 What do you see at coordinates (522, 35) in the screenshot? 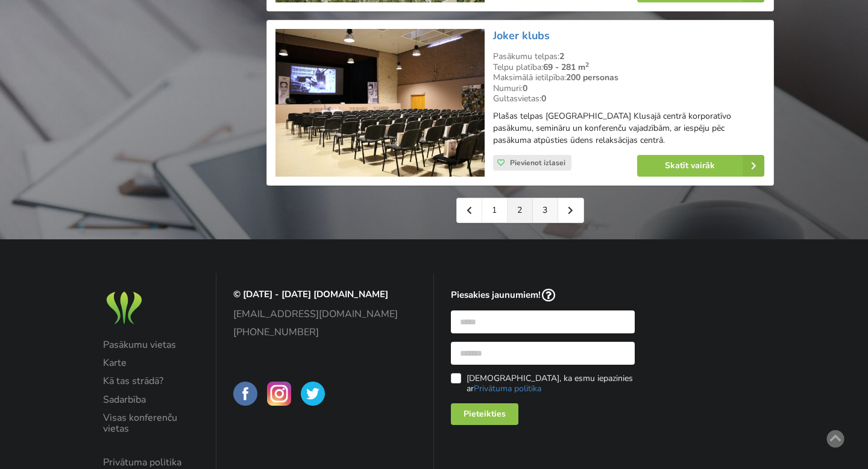
I see `a: Joker klubs` at bounding box center [522, 35].